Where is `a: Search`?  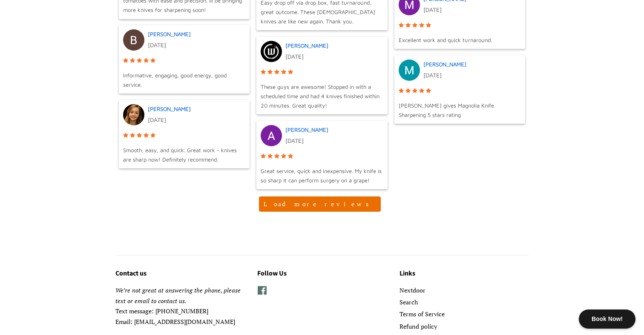
a: Search is located at coordinates (408, 302).